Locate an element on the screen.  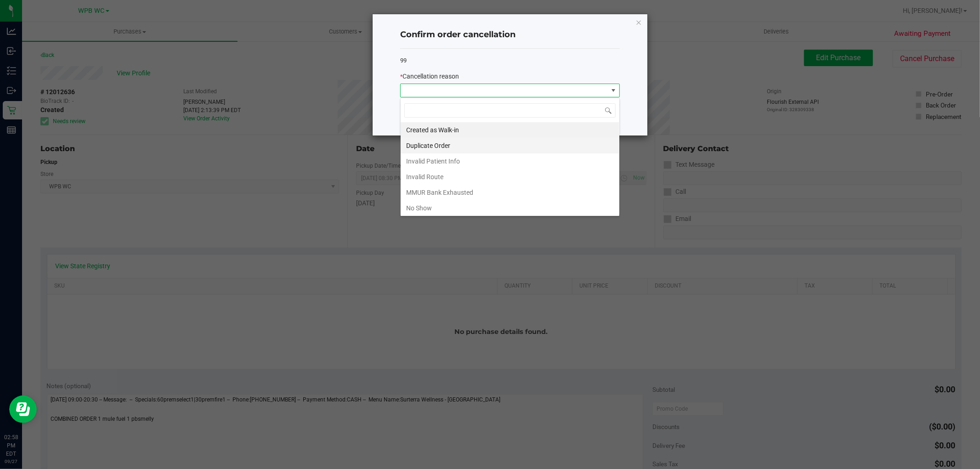
h4: Confirm order cancellation is located at coordinates (510, 35).